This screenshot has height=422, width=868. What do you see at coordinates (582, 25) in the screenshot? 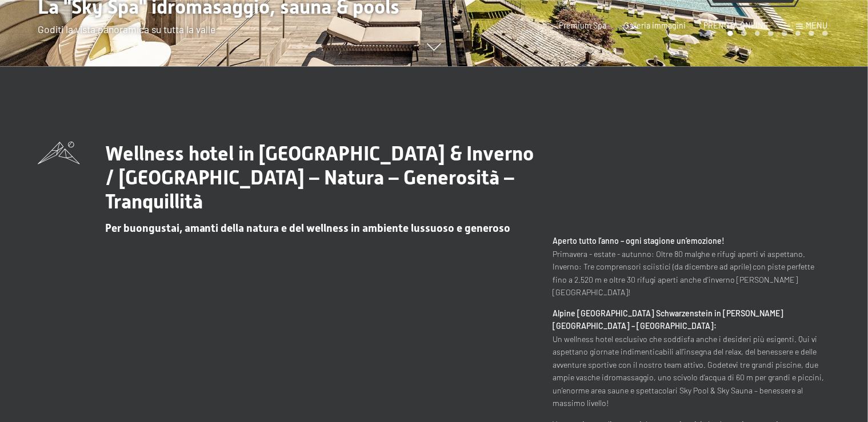
I see `a: Premium Spa` at bounding box center [582, 25].